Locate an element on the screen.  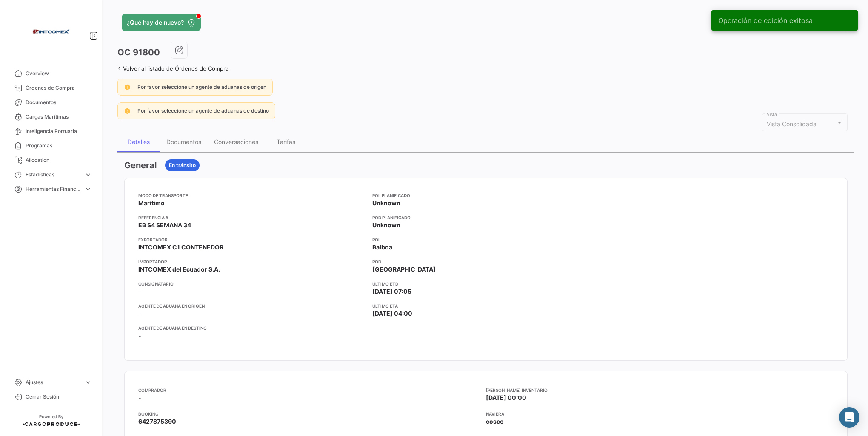
app-card-info-title: Consignatario is located at coordinates (252, 284).